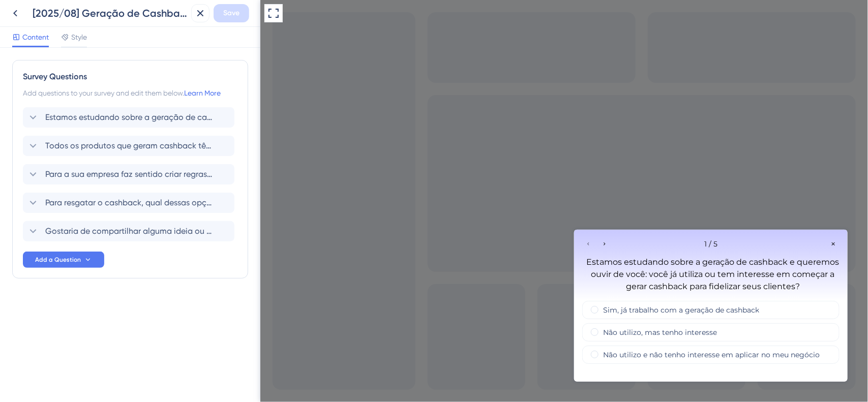 The width and height of the screenshot is (868, 402). Describe the element at coordinates (259, 14) in the screenshot. I see `div: Close survey` at that location.